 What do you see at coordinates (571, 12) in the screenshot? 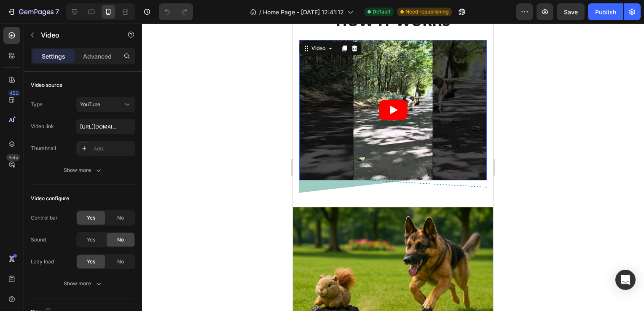
I see `span: Save` at bounding box center [571, 12].